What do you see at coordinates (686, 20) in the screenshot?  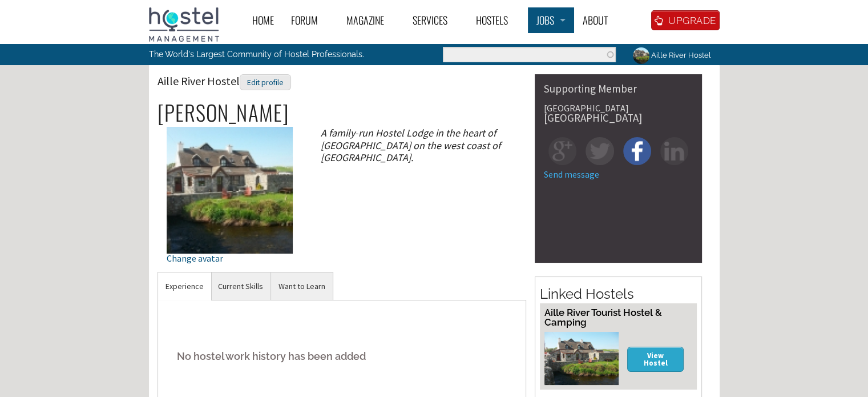 I see `a: UPGRADE` at bounding box center [686, 20].